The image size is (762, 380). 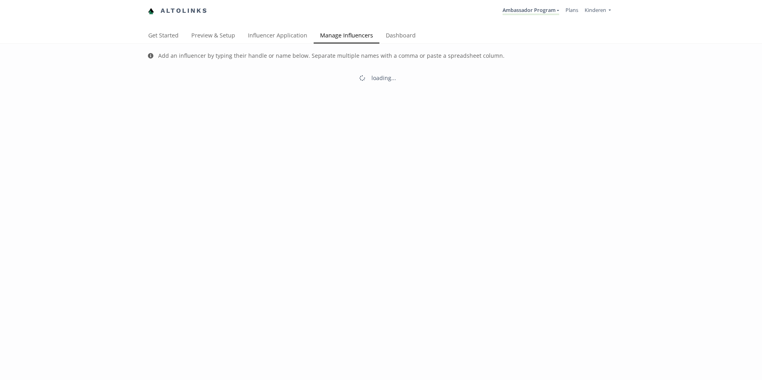 What do you see at coordinates (572, 10) in the screenshot?
I see `a: Plans` at bounding box center [572, 10].